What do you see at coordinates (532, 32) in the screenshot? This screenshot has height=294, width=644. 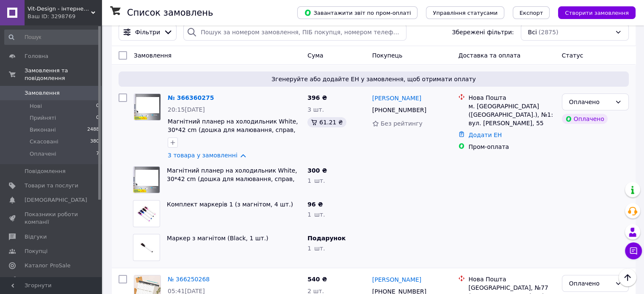 I see `span: Всі` at bounding box center [532, 32].